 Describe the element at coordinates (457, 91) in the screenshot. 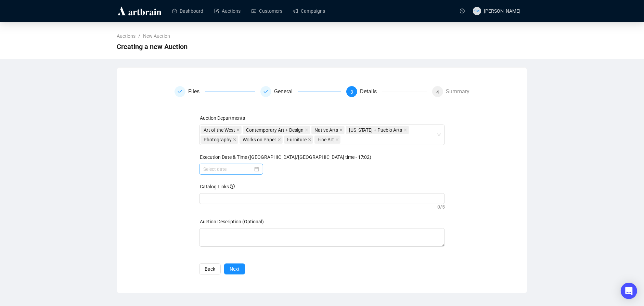

I see `div: Summary` at that location.